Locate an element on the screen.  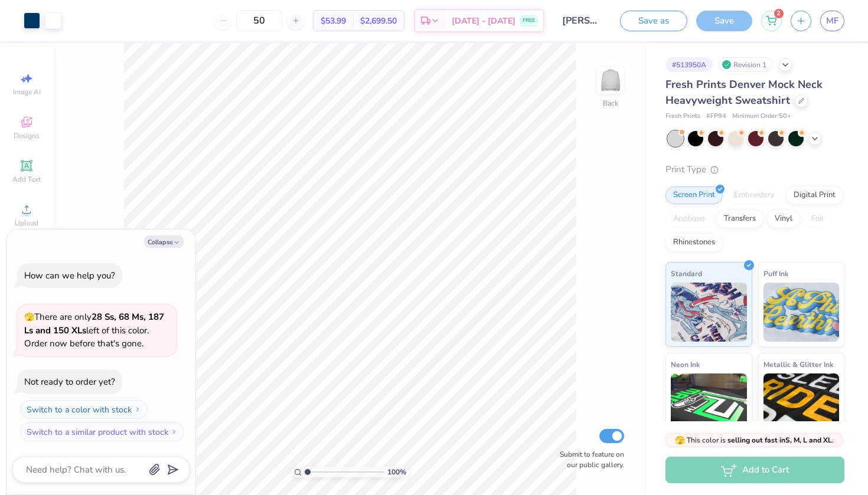
a: MF is located at coordinates (832, 21).